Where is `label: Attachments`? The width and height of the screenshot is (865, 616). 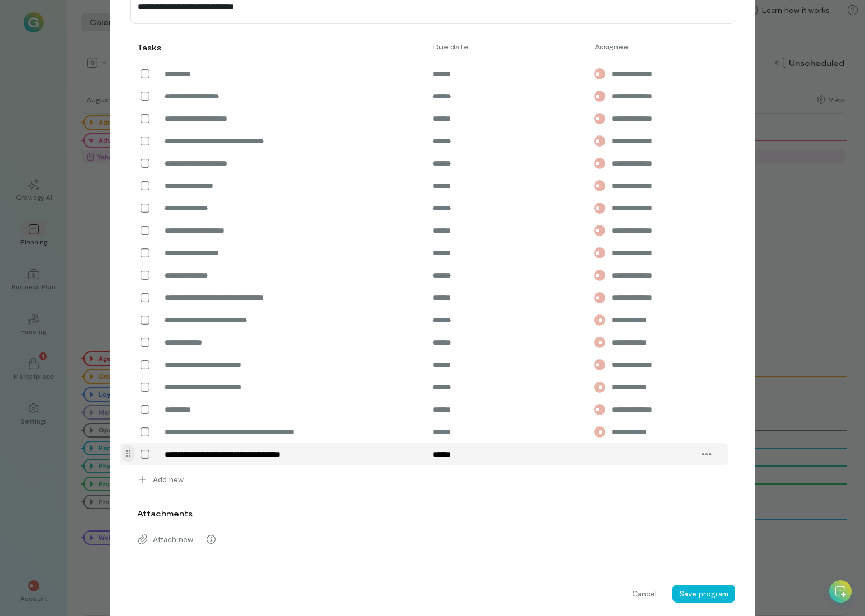
label: Attachments is located at coordinates (165, 514).